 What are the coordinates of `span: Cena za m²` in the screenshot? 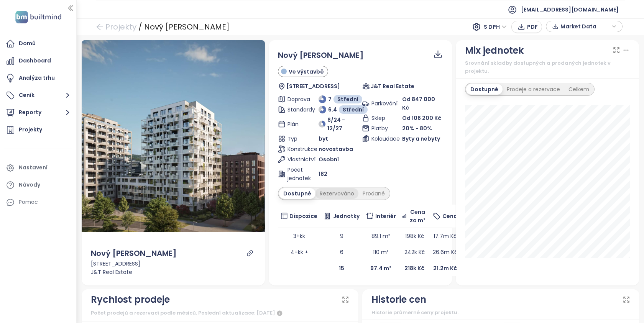 It's located at (417, 216).